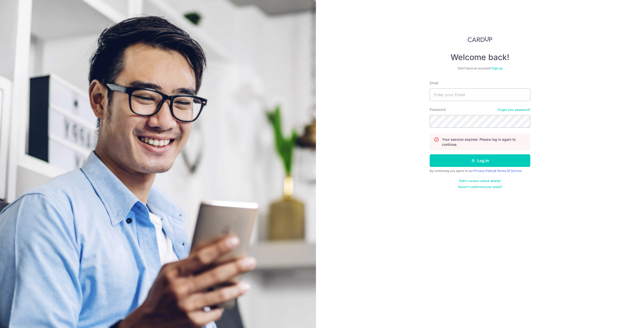 The width and height of the screenshot is (644, 328). What do you see at coordinates (480, 187) in the screenshot?
I see `a: Haven't confirmed your email?` at bounding box center [480, 187].